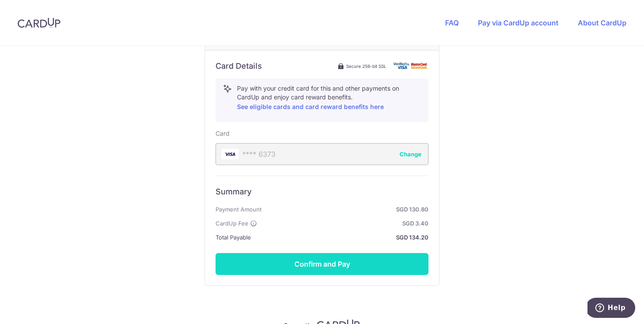 The height and width of the screenshot is (324, 644). Describe the element at coordinates (239, 66) in the screenshot. I see `h6: Card Details` at that location.